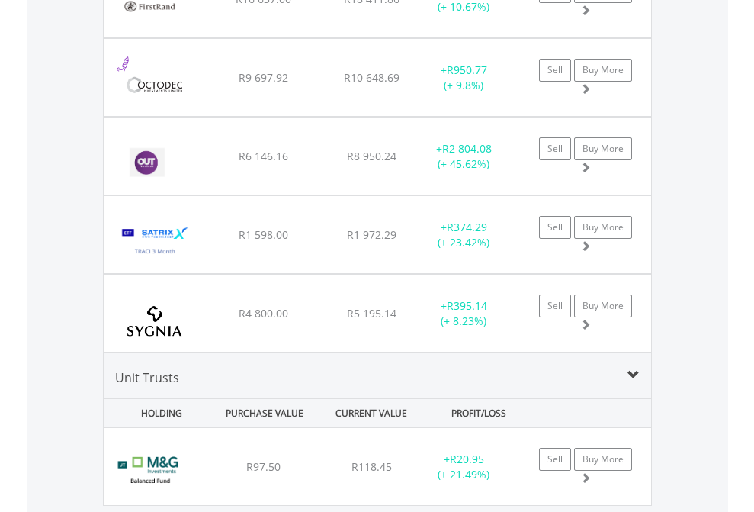 Image resolution: width=754 pixels, height=512 pixels. I want to click on span: R4 800.00, so click(263, 313).